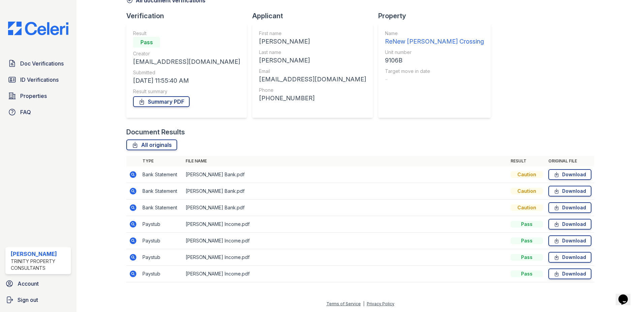 Image resolution: width=644 pixels, height=312 pixels. Describe the element at coordinates (152, 145) in the screenshot. I see `a: All originals` at that location.